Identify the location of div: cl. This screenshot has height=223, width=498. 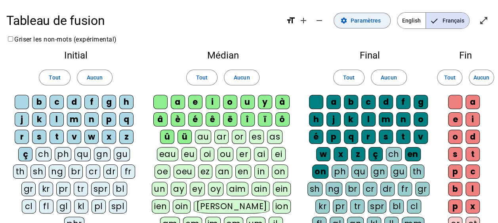
(414, 207).